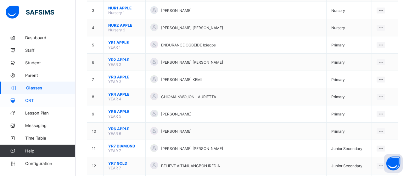 The image size is (409, 176). I want to click on span: YR1 APPLE, so click(124, 42).